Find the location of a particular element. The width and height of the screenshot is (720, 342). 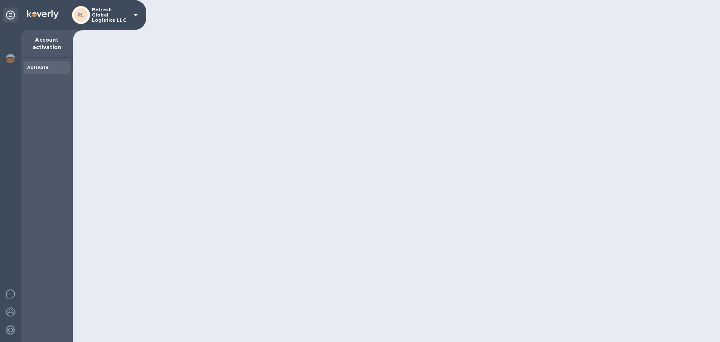

img: Logo is located at coordinates (43, 14).